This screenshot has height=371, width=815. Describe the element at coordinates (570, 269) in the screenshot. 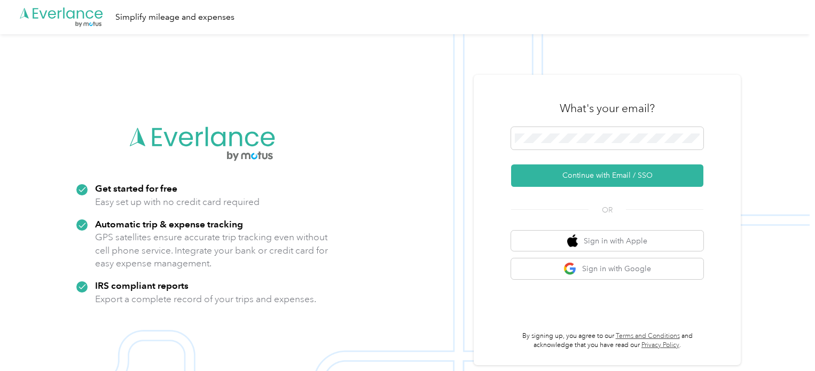

I see `img: google logo` at that location.